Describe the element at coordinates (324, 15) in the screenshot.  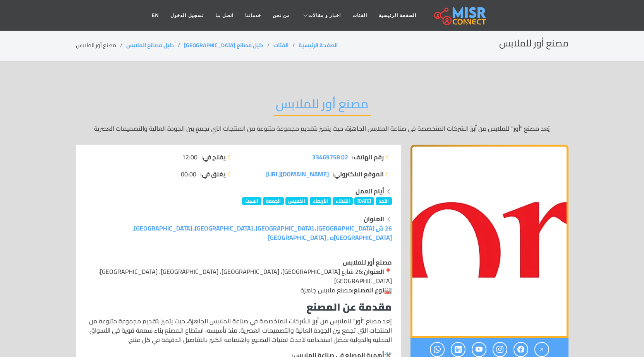
I see `span: اخبار و مقالات` at that location.